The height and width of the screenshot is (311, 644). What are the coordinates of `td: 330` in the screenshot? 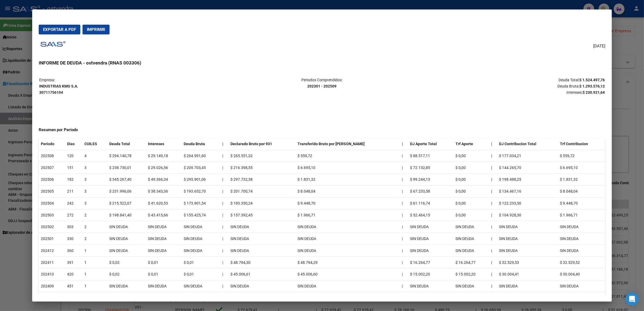 It's located at (74, 239).